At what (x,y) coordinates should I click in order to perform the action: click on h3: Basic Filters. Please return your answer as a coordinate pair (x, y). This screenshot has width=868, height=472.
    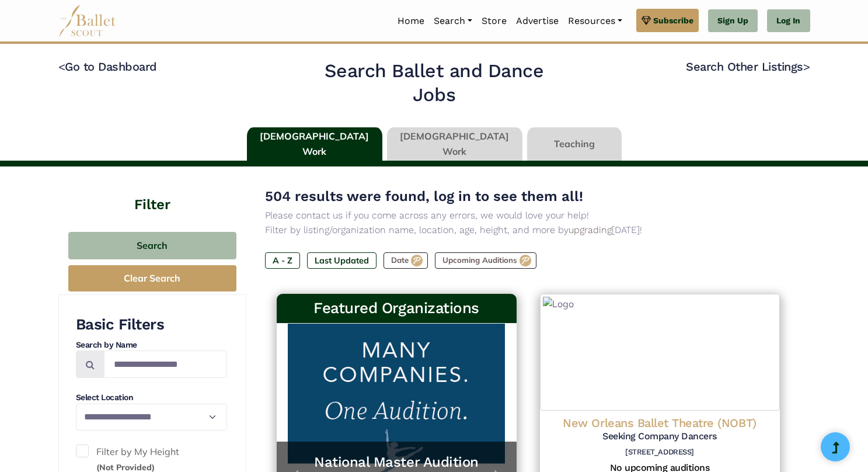
    Looking at the image, I should click on (151, 325).